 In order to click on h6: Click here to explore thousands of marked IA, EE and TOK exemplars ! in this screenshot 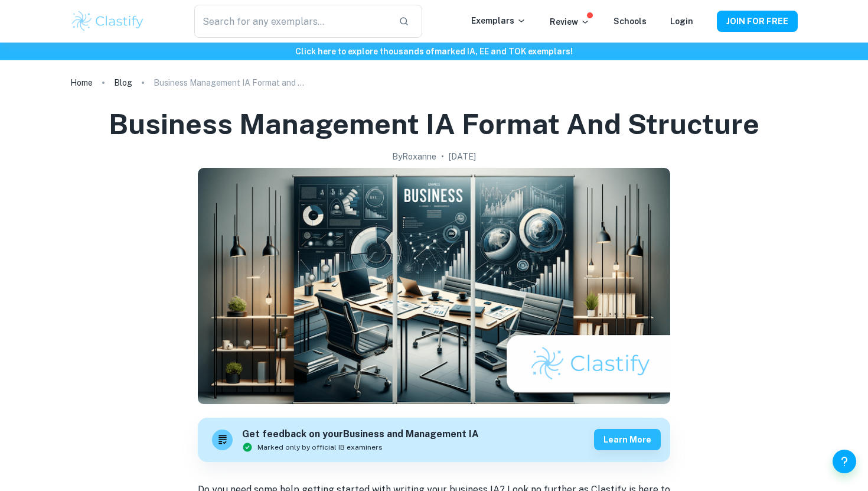, I will do `click(434, 51)`.